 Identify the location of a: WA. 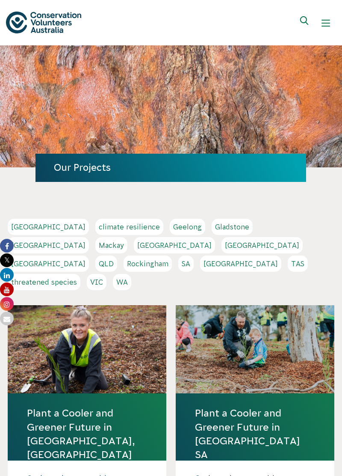
(122, 282).